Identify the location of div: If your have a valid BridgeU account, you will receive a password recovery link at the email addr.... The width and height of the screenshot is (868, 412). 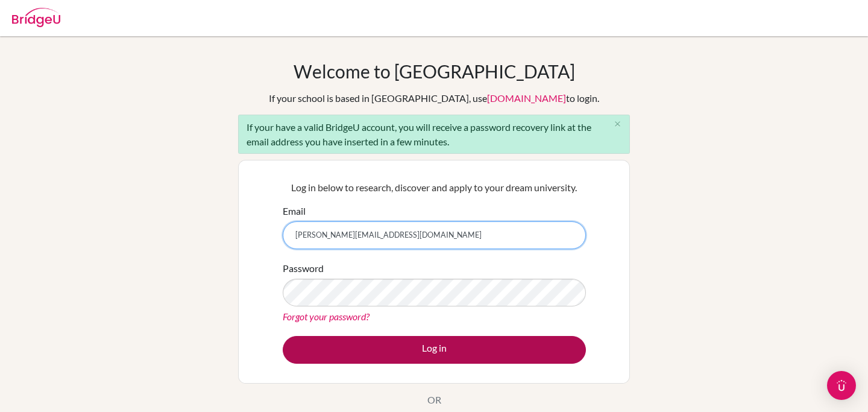
(434, 134).